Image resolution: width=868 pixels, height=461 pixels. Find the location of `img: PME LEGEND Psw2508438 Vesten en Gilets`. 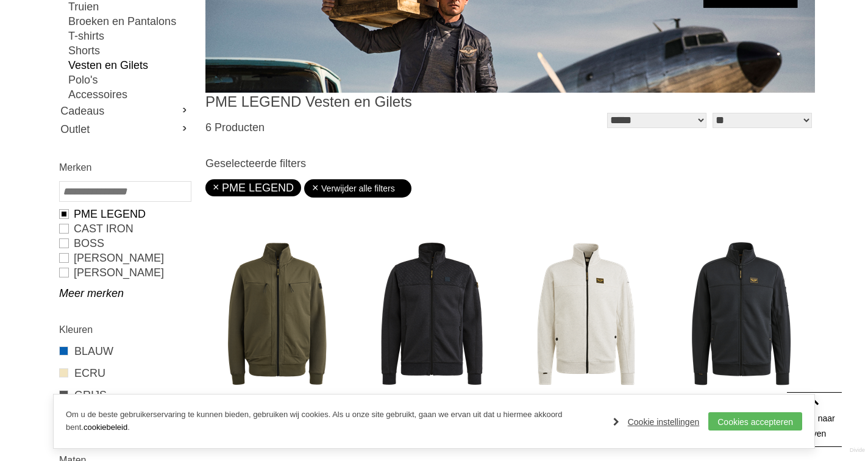

img: PME LEGEND Psw2508438 Vesten en Gilets is located at coordinates (277, 313).